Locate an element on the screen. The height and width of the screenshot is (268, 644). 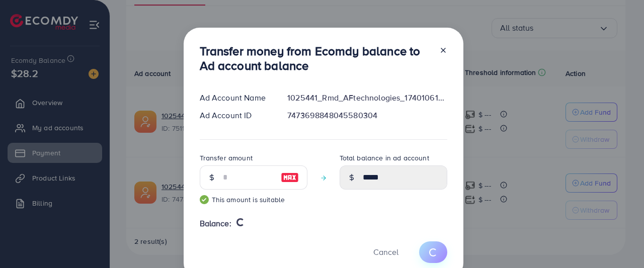
div: Ad Account Name is located at coordinates (235, 98).